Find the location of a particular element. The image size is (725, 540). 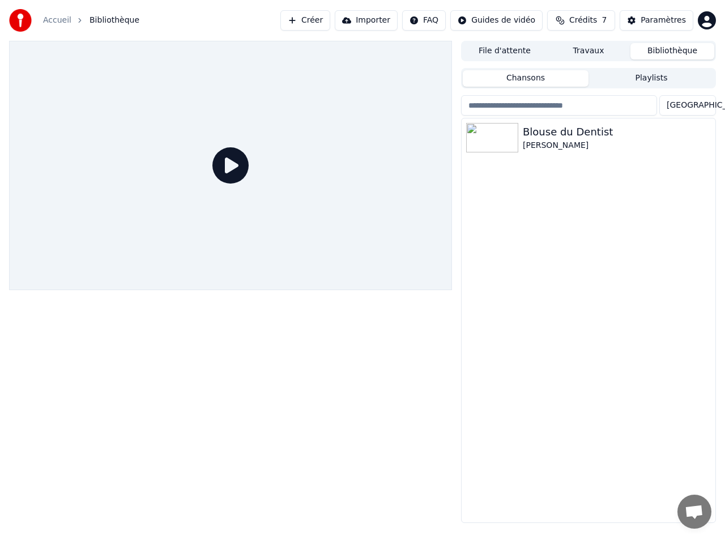

span: Crédits is located at coordinates (583, 20).